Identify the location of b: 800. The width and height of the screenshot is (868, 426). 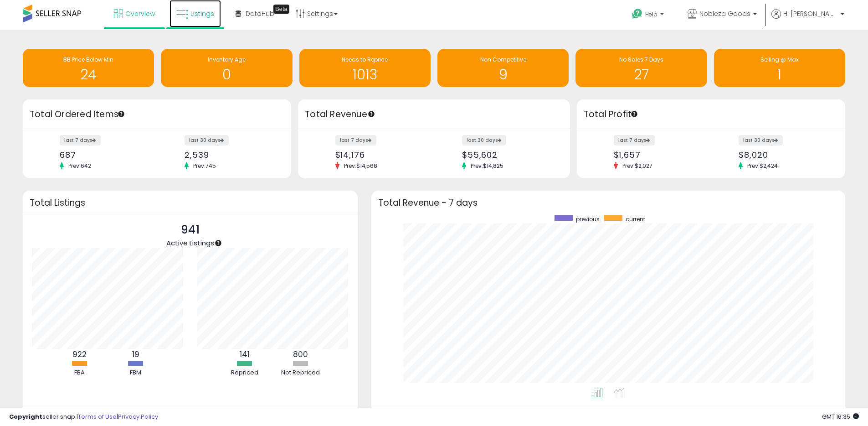
(300, 354).